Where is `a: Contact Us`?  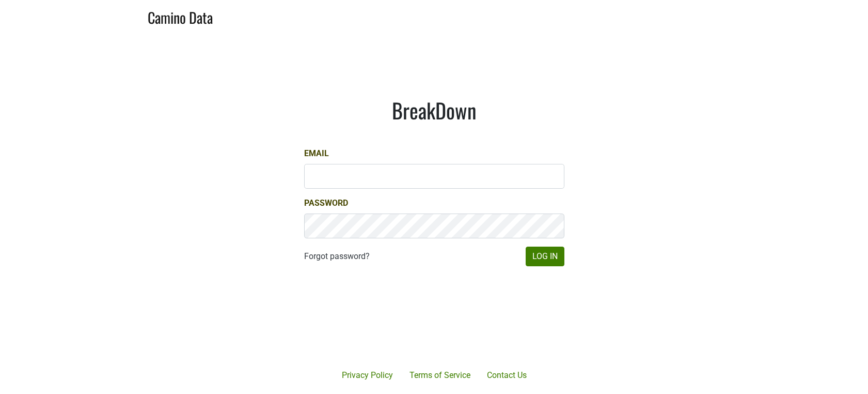
a: Contact Us is located at coordinates (506, 375).